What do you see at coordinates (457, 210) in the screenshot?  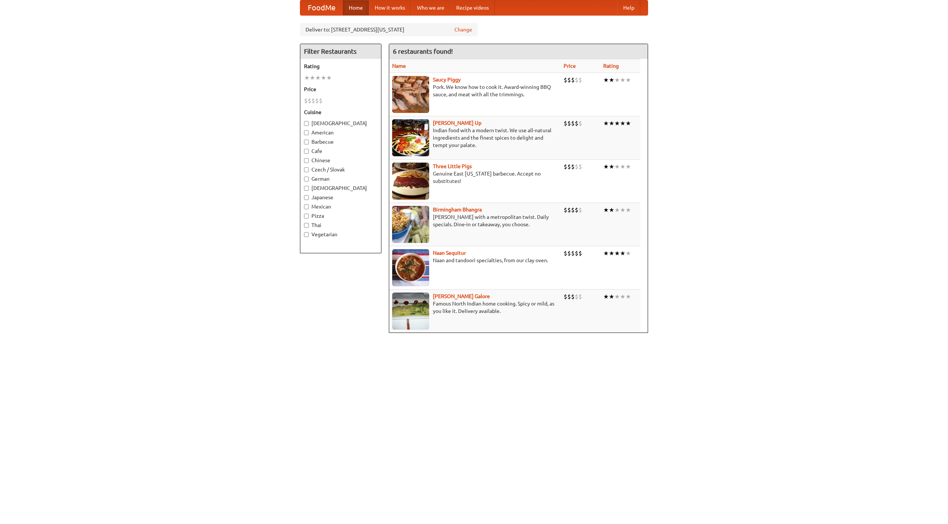 I see `a: Birmingham Bhangra` at bounding box center [457, 210].